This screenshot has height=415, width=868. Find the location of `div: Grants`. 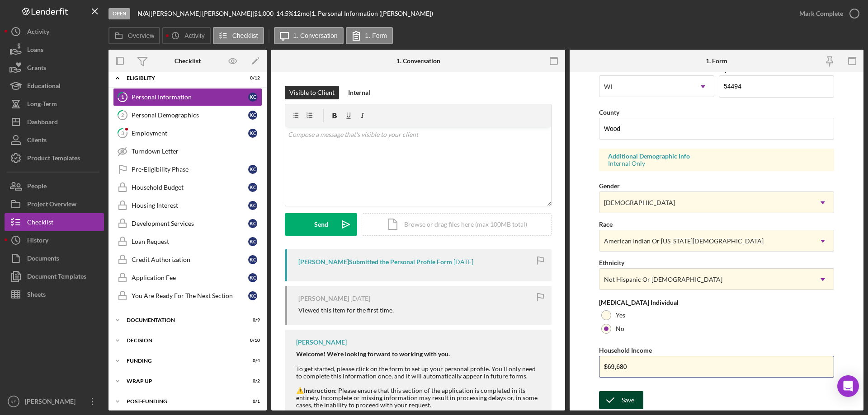

div: Grants is located at coordinates (36, 69).